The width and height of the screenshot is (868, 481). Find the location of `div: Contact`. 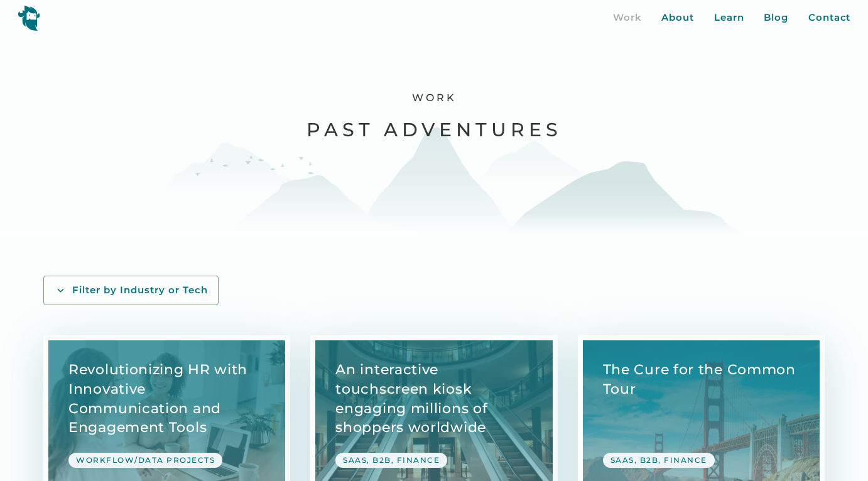

div: Contact is located at coordinates (829, 18).